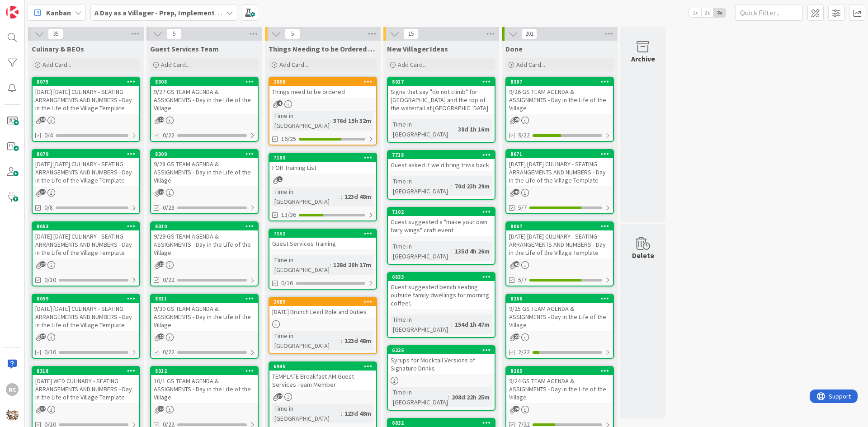  What do you see at coordinates (441, 291) in the screenshot?
I see `div: 6833Guest suggested bench seating outside family dwellings for morning coffee\` at bounding box center [441, 291].